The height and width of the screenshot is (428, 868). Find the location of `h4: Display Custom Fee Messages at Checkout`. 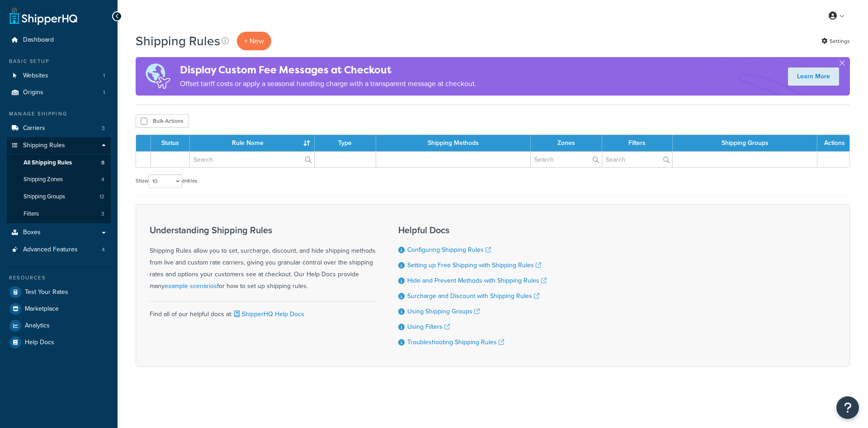

h4: Display Custom Fee Messages at Checkout is located at coordinates (328, 69).